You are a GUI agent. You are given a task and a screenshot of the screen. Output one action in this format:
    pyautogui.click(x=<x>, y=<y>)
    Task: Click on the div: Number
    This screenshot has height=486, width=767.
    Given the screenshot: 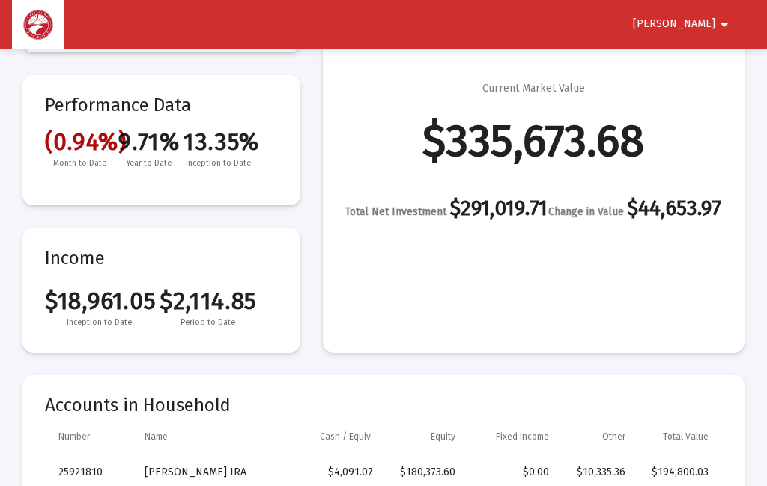 What is the action you would take?
    pyautogui.click(x=74, y=436)
    